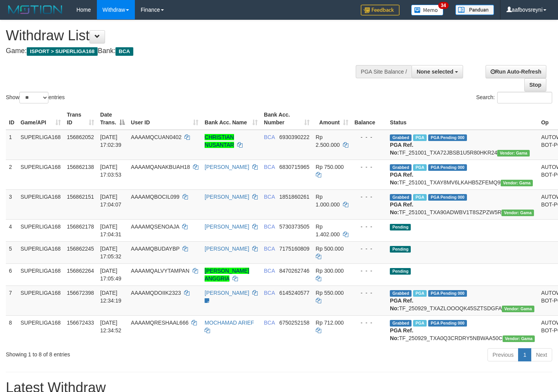 This screenshot has width=558, height=392. What do you see at coordinates (420, 138) in the screenshot?
I see `span: Marked by aafchhiseyha` at bounding box center [420, 138].